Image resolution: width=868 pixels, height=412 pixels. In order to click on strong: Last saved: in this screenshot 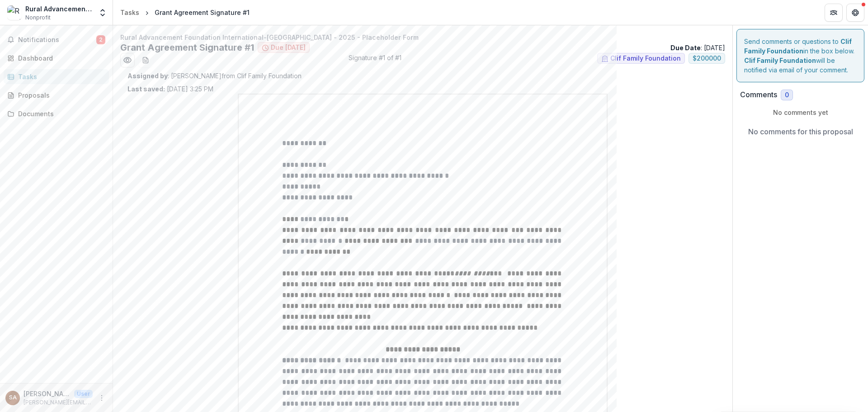, I will do `click(146, 89)`.